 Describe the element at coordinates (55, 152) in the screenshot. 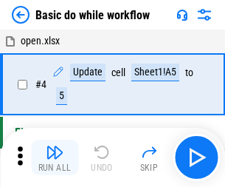

I see `img: Run All` at that location.